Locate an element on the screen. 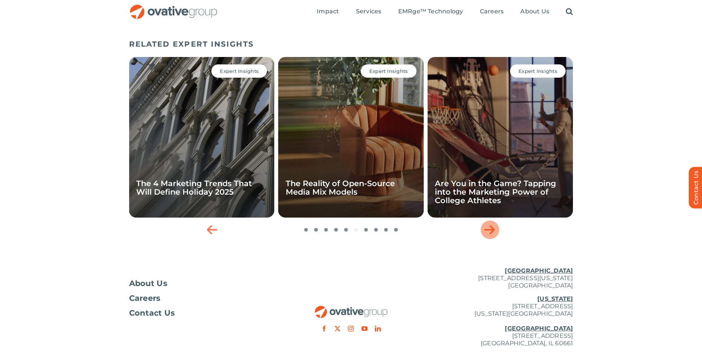  a: linkedin is located at coordinates (378, 329).